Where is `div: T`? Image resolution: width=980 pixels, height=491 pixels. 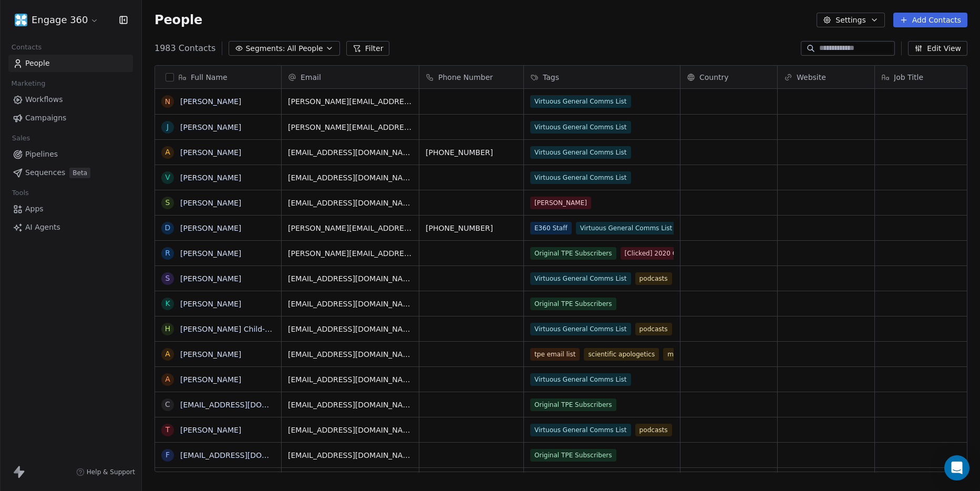 div: T is located at coordinates (168, 430).